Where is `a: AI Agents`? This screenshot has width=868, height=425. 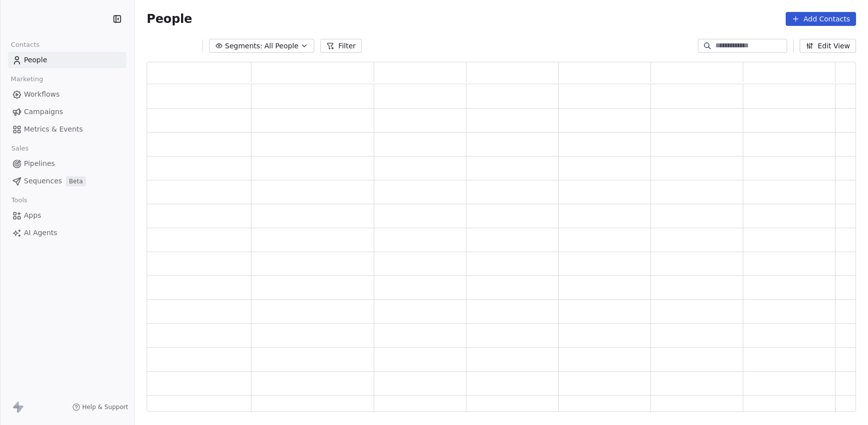 a: AI Agents is located at coordinates (67, 233).